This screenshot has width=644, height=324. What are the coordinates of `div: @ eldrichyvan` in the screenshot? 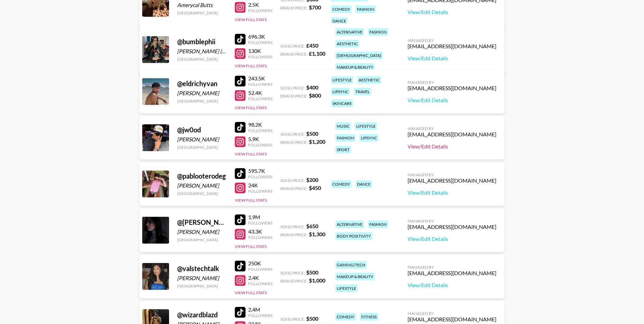 It's located at (202, 83).